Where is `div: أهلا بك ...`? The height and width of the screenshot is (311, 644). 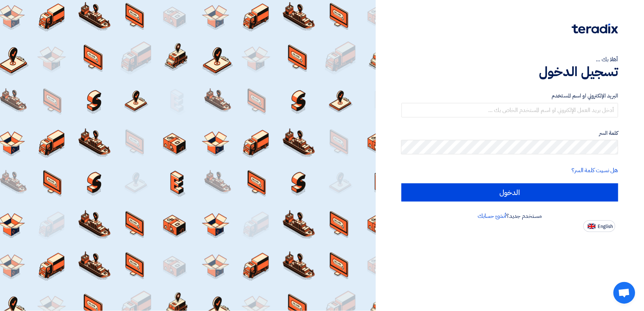 div: أهلا بك ... is located at coordinates (510, 59).